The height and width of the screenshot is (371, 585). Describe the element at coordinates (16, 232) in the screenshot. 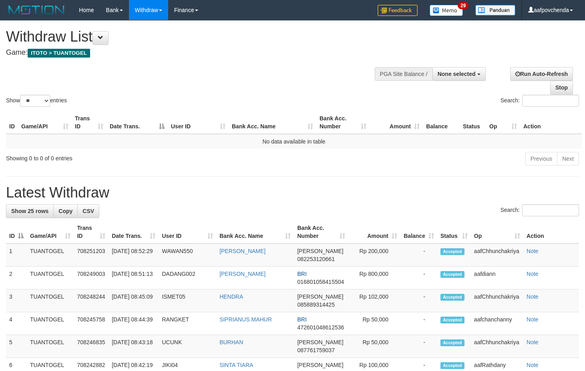

I see `th: ID: activate to sort column descending` at that location.